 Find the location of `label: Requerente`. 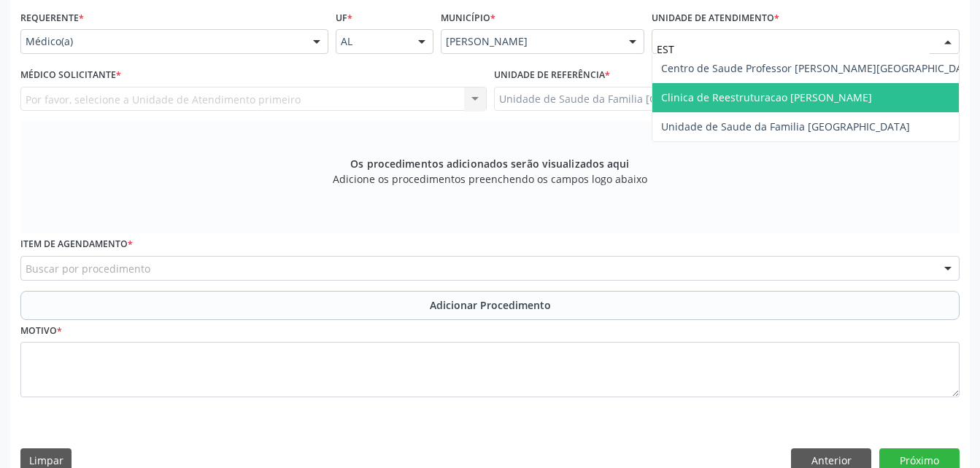

label: Requerente is located at coordinates (52, 17).